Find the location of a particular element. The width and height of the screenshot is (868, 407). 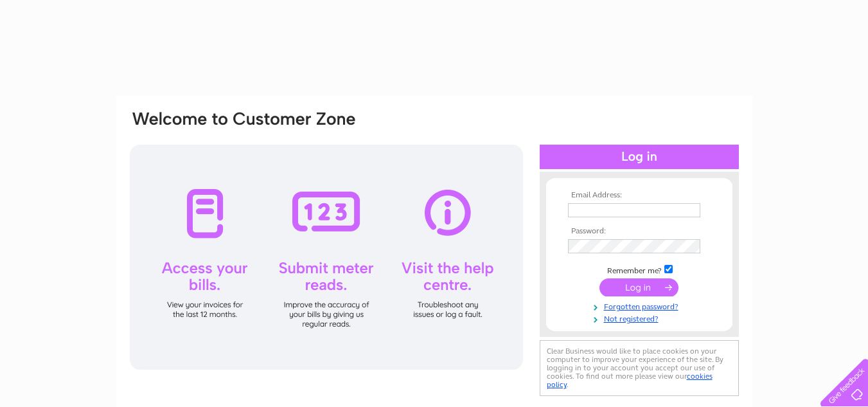

th: Password: is located at coordinates (639, 232).